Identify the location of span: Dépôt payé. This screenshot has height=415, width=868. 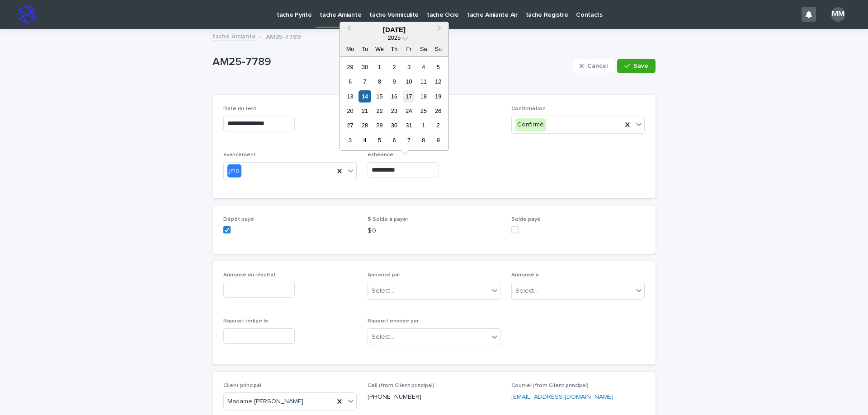
(239, 220).